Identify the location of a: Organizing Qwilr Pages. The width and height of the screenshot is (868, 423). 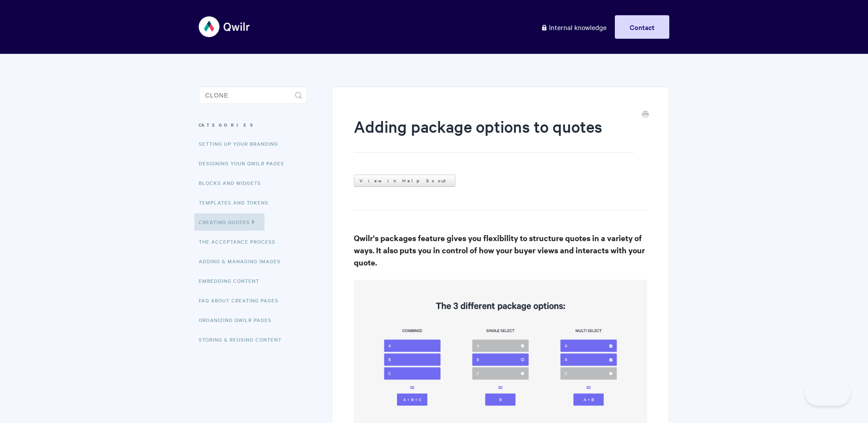
(238, 320).